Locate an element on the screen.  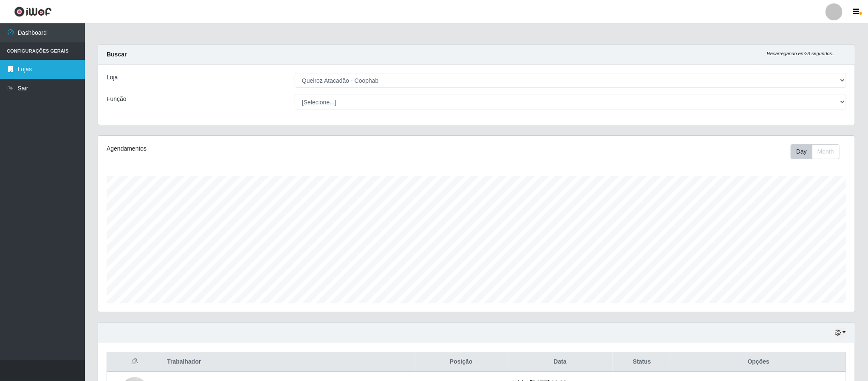
th: Trabalhador is located at coordinates (288, 362).